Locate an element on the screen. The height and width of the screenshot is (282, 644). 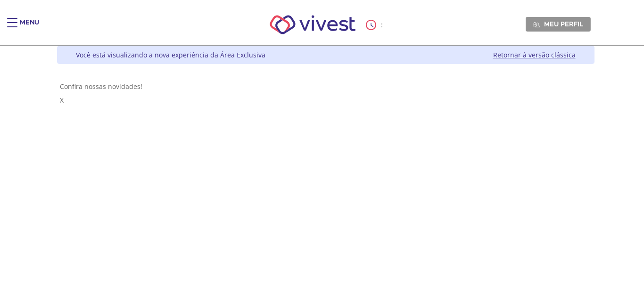
div: Você está visualizando a nova experiência da Área Exclusiva is located at coordinates (170, 54).